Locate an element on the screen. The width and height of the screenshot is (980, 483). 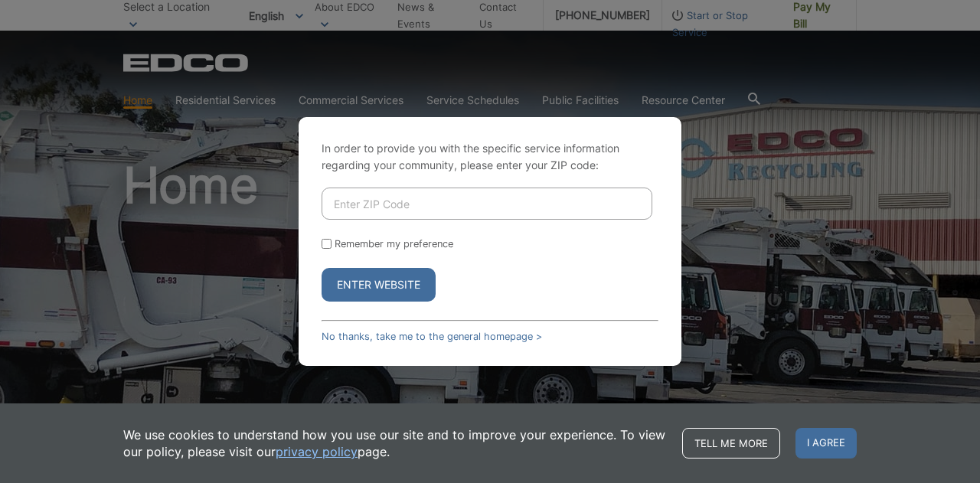
p: We use cookies to understand how you use our site and to improve your experience. To view our pol... is located at coordinates (395, 443).